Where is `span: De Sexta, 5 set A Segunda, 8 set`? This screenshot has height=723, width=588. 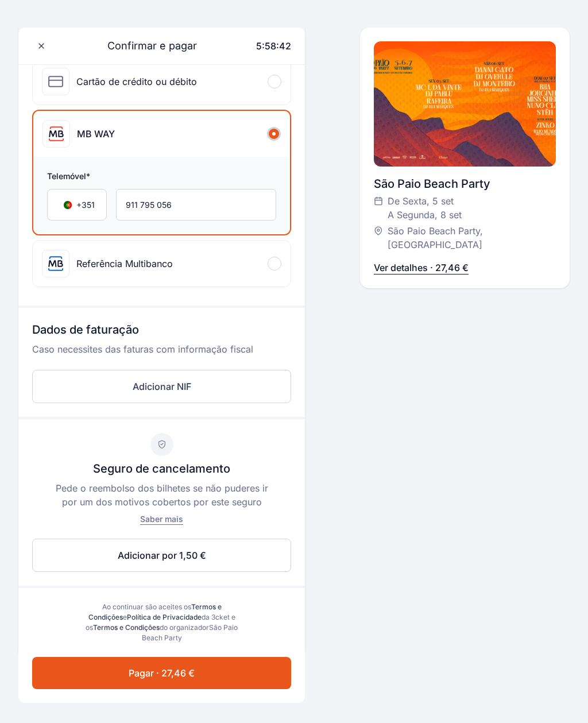 span: De Sexta, 5 set A Segunda, 8 set is located at coordinates (424, 208).